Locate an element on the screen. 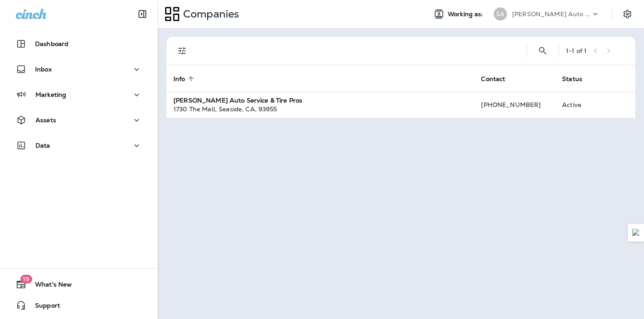 This screenshot has width=644, height=319. p: Data is located at coordinates (43, 146).